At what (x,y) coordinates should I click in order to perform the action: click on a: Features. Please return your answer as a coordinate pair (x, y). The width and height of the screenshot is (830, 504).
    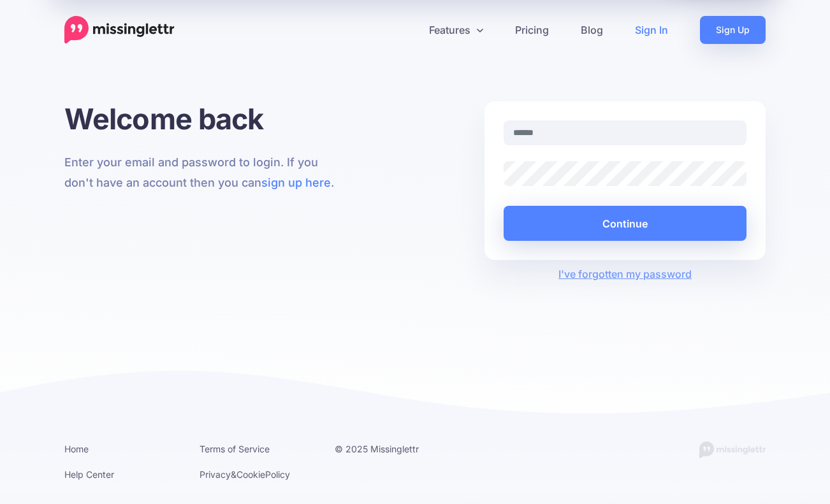
    Looking at the image, I should click on (456, 30).